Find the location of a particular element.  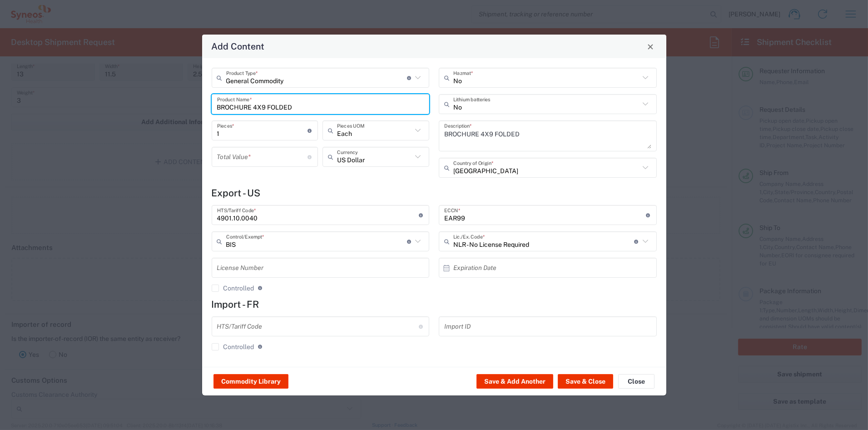

h4: Add Content is located at coordinates (238, 46).